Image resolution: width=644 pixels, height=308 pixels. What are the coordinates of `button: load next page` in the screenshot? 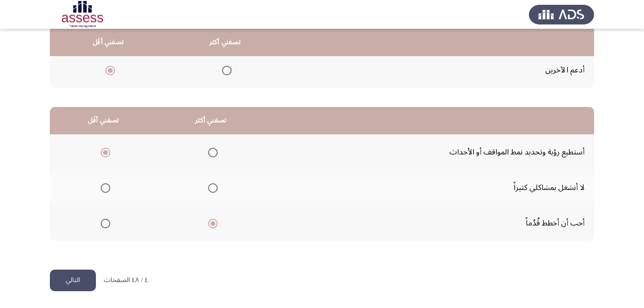 It's located at (73, 280).